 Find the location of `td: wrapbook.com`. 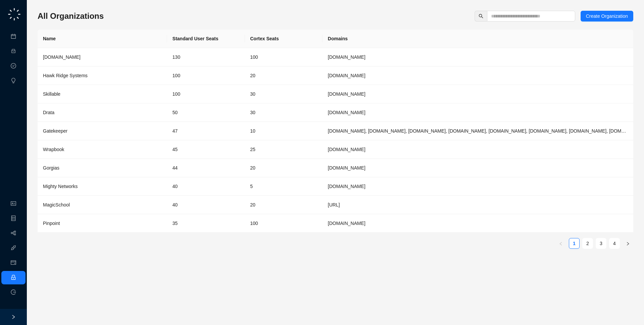

td: wrapbook.com is located at coordinates (477, 149).